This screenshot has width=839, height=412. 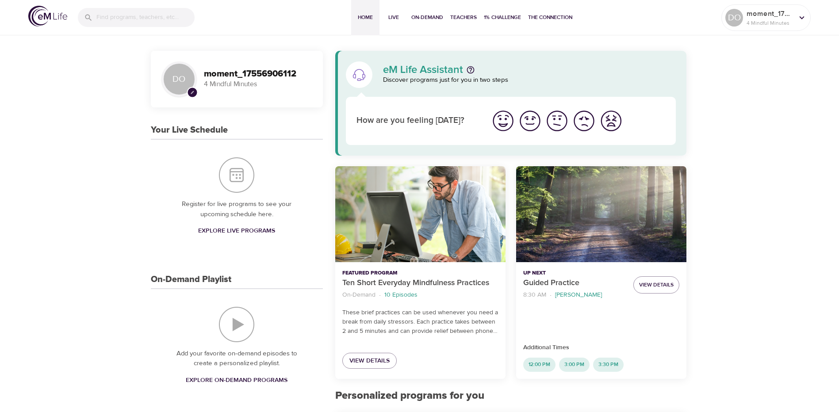 I want to click on span: 3:00 PM, so click(x=574, y=364).